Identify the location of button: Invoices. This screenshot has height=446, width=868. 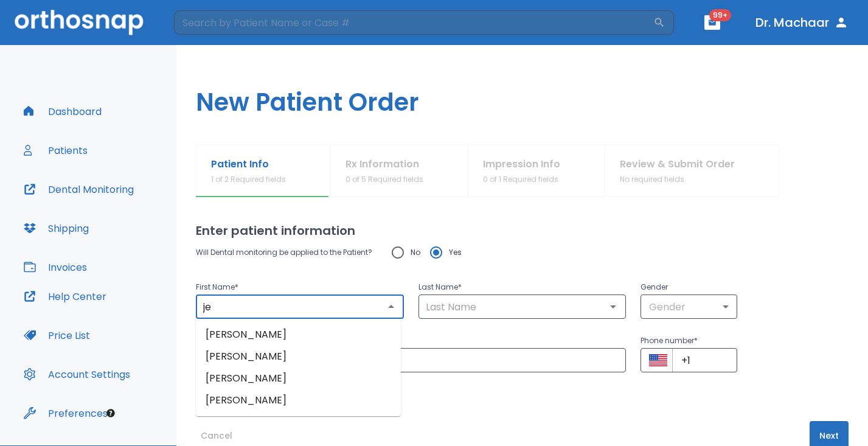
(55, 267).